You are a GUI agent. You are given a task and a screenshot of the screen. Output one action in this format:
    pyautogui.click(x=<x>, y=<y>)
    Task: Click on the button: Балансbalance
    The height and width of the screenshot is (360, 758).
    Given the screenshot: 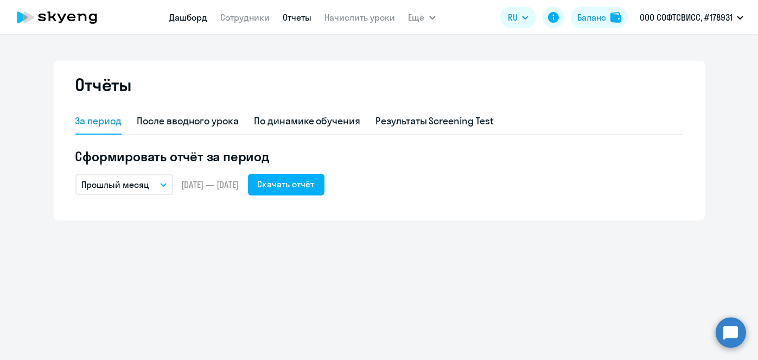 What is the action you would take?
    pyautogui.click(x=599, y=17)
    